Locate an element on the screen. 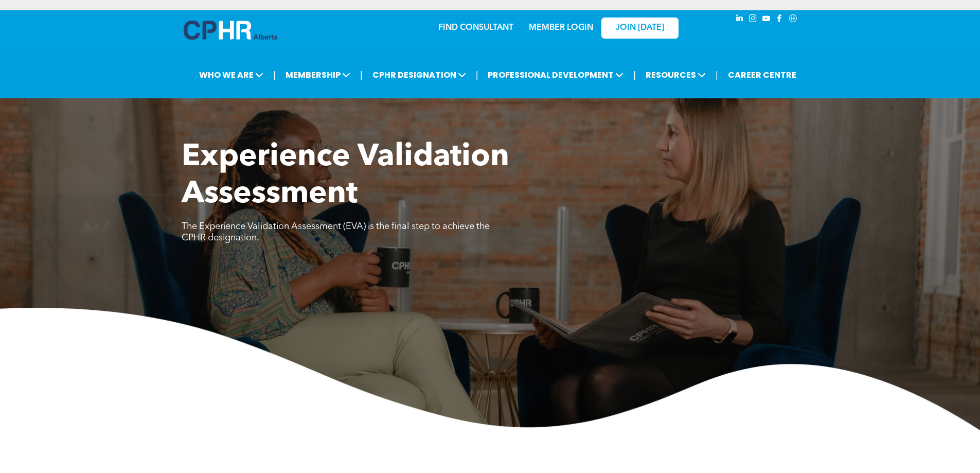  img: A blue and white logo for cp alberta is located at coordinates (231, 30).